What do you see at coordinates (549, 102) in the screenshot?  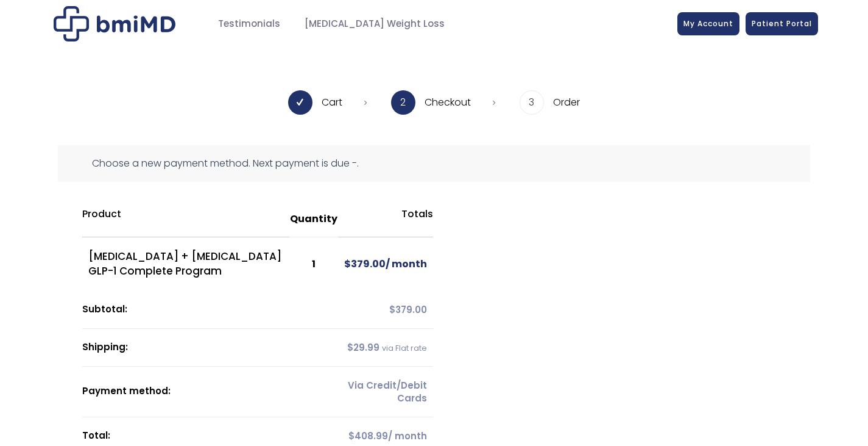 I see `li: Order` at bounding box center [549, 102].